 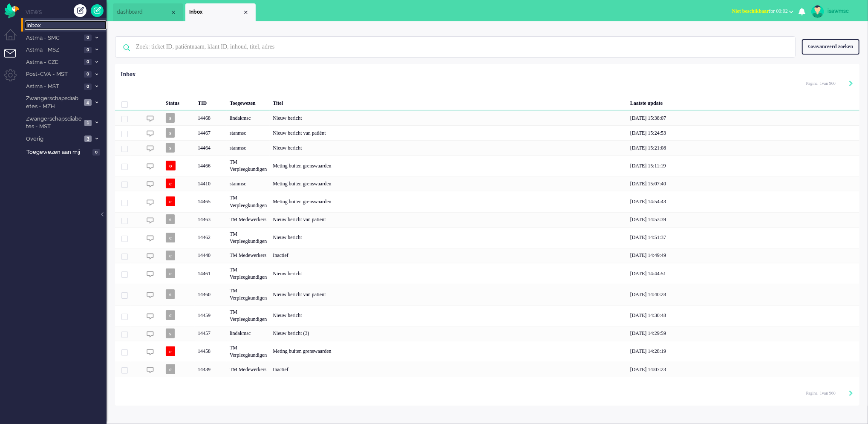 What do you see at coordinates (751, 11) in the screenshot?
I see `span: Niet beschikbaar` at bounding box center [751, 11].